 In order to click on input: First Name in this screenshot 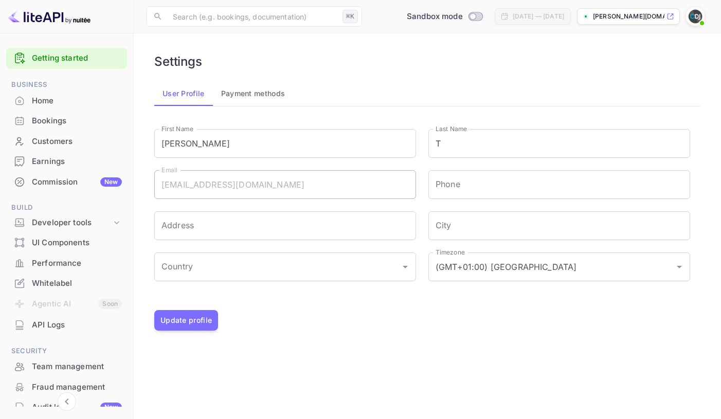, I will do `click(285, 143)`.